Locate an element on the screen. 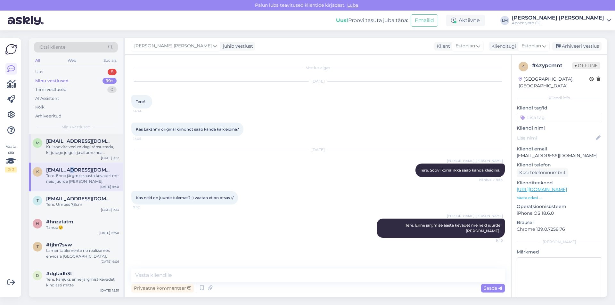  div: Vestlus algas is located at coordinates (318, 68).